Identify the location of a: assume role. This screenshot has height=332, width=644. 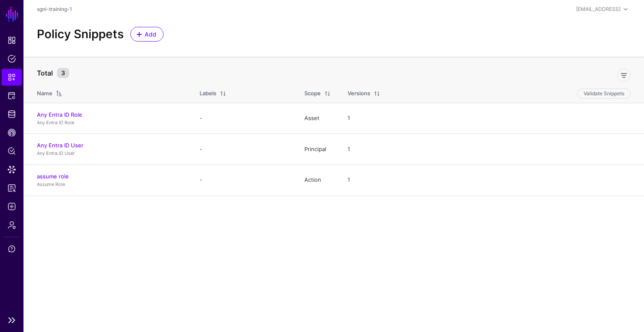
(53, 176).